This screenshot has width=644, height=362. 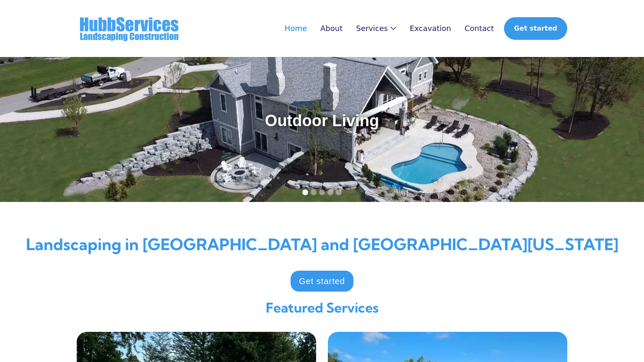 What do you see at coordinates (305, 192) in the screenshot?
I see `div: Show slide 1 of 5` at bounding box center [305, 192].